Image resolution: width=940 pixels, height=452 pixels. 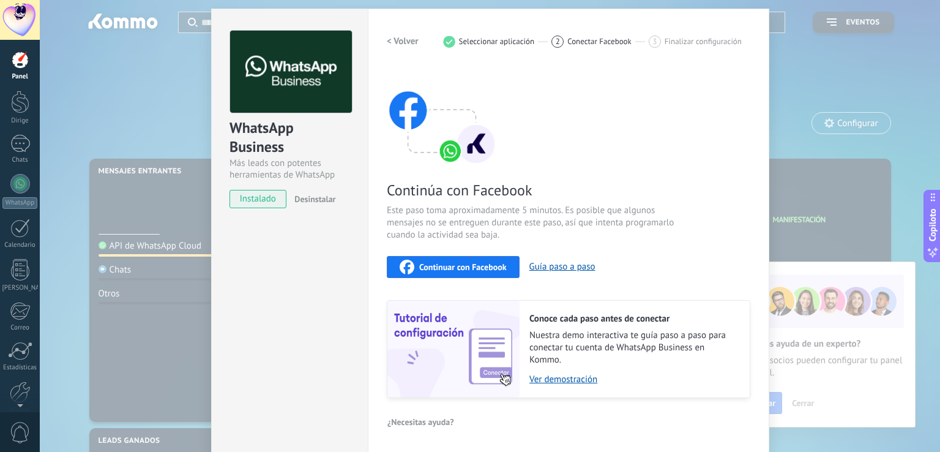 I want to click on button: Desinstalar, so click(x=312, y=199).